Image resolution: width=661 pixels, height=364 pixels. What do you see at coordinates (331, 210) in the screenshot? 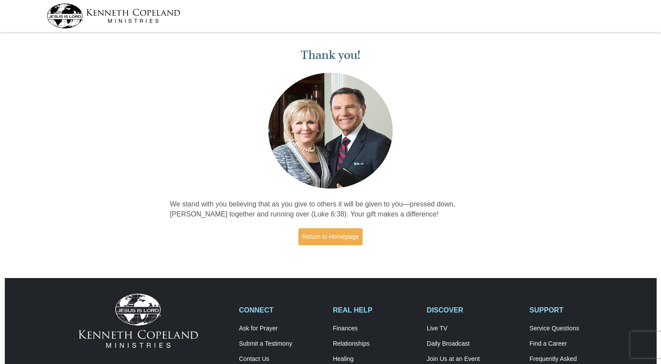
I see `p: We stand with you believing that as you give to others it will be given to you—pressed down, [PER...` at bounding box center [331, 210].